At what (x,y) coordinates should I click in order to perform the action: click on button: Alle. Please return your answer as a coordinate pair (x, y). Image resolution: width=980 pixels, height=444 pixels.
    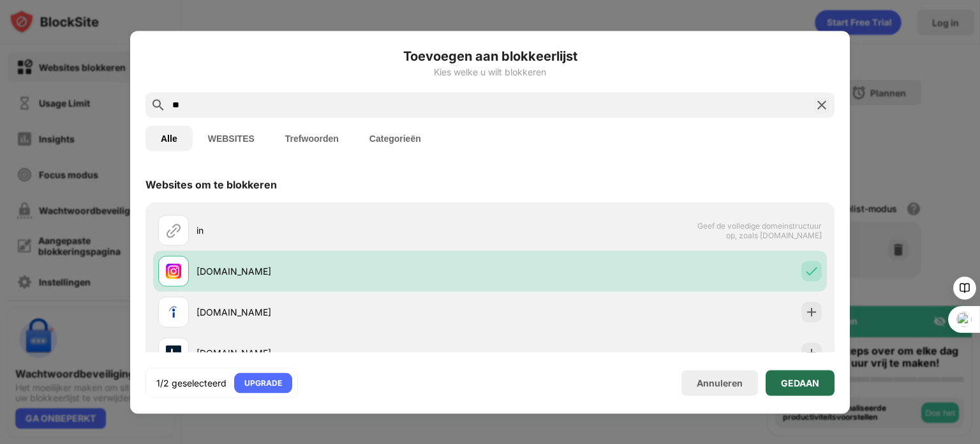
    Looking at the image, I should click on (169, 138).